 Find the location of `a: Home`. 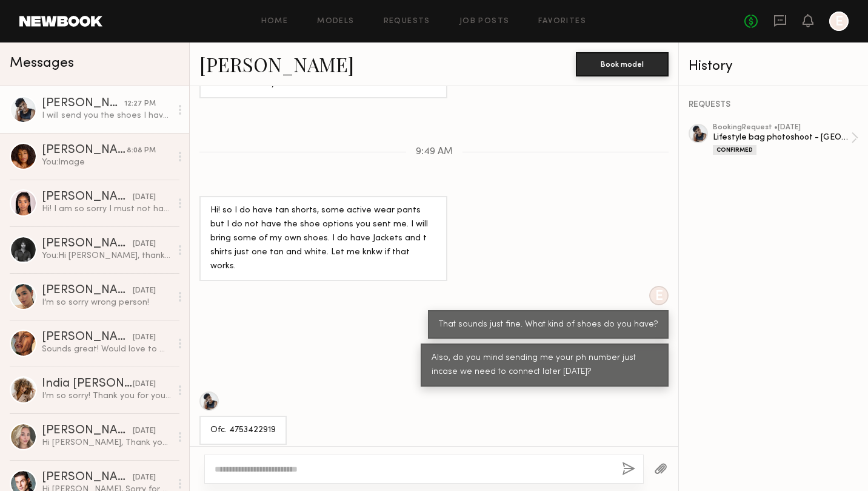

a: Home is located at coordinates (275, 21).